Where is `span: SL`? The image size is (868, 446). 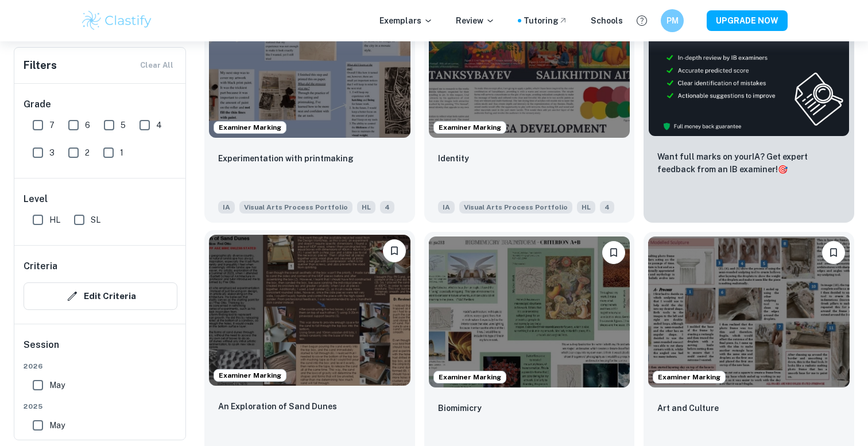 span: SL is located at coordinates (95, 220).